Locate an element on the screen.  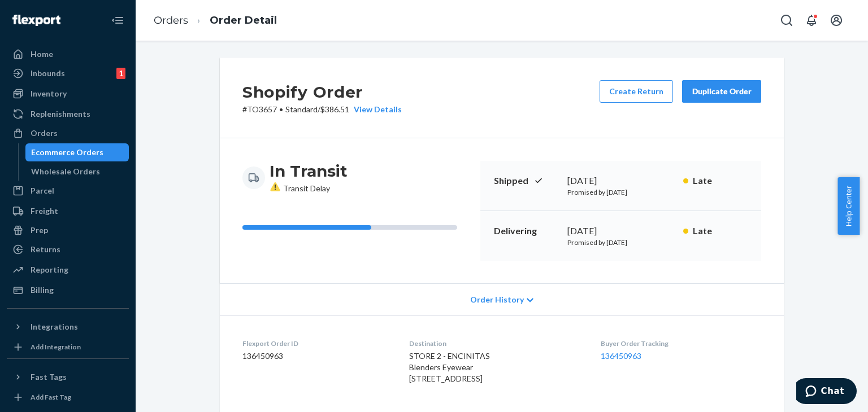
div: Wholesale Orders is located at coordinates (66, 171).